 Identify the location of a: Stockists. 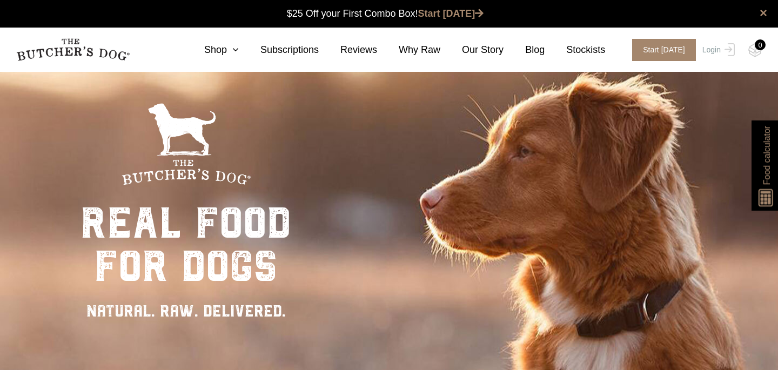
(575, 50).